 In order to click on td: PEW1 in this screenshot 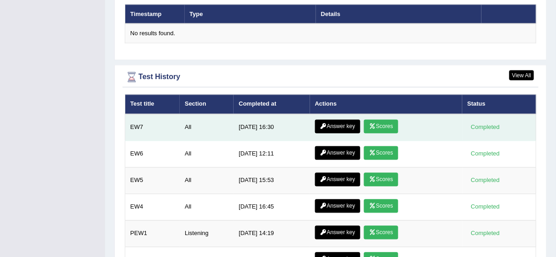, I will do `click(153, 234)`.